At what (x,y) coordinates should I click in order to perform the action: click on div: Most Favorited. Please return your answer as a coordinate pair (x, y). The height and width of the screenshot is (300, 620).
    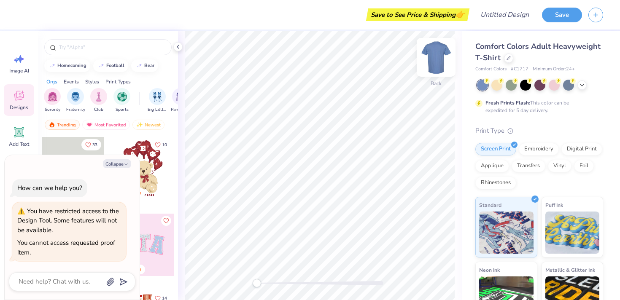
    Looking at the image, I should click on (106, 125).